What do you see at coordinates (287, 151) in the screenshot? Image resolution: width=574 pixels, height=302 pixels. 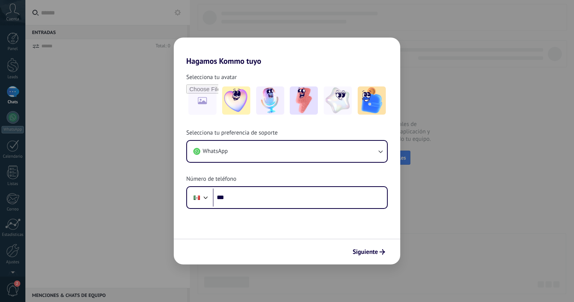 I see `button: WhatsApp` at bounding box center [287, 151].